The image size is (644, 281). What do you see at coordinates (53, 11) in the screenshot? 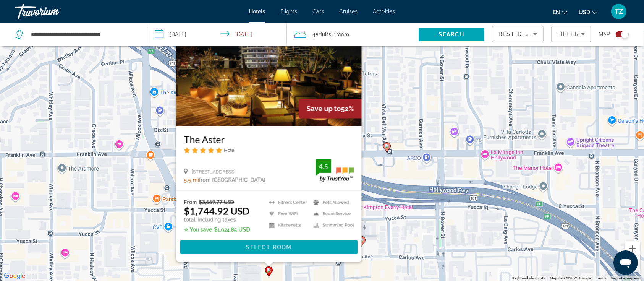
I see `a: Travorium` at bounding box center [53, 11].